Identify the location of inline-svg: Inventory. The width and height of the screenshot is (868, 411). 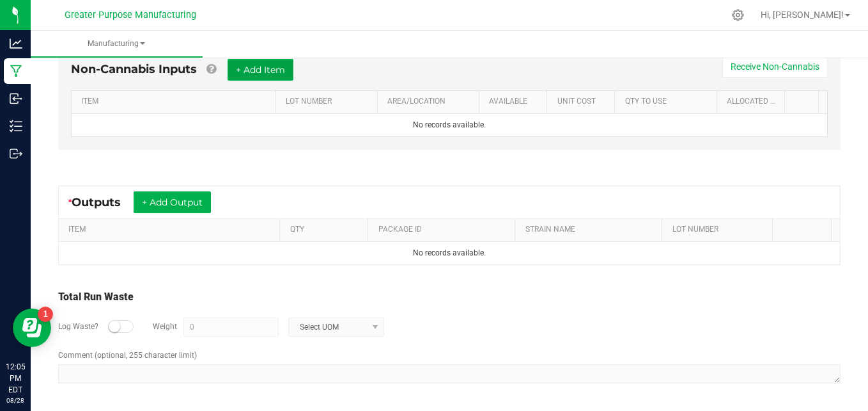
(16, 126).